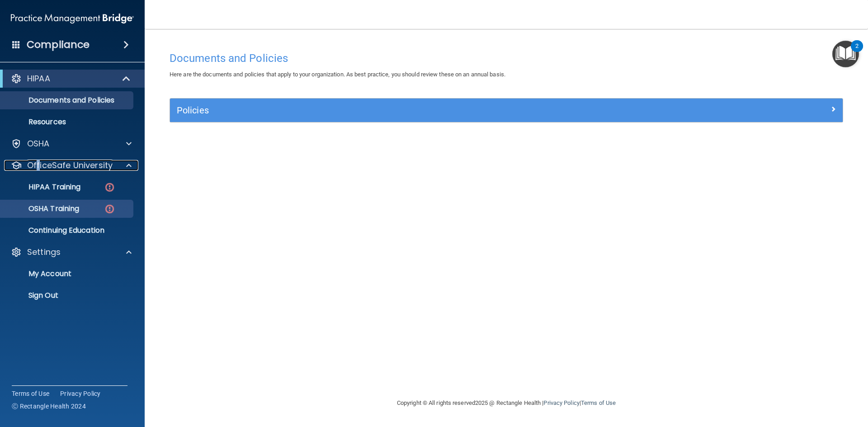  What do you see at coordinates (337, 74) in the screenshot?
I see `span: Here are the documents and policies that apply to your organization. As best practice, you should...` at bounding box center [337, 74].